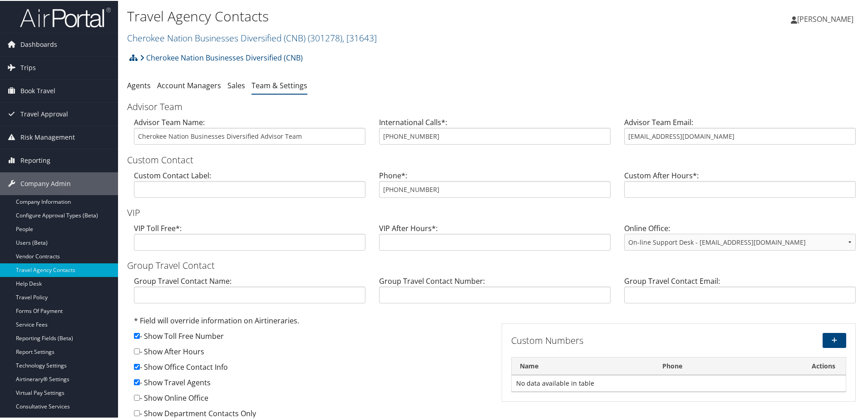 This screenshot has height=418, width=868. What do you see at coordinates (35, 160) in the screenshot?
I see `span: Reporting` at bounding box center [35, 160].